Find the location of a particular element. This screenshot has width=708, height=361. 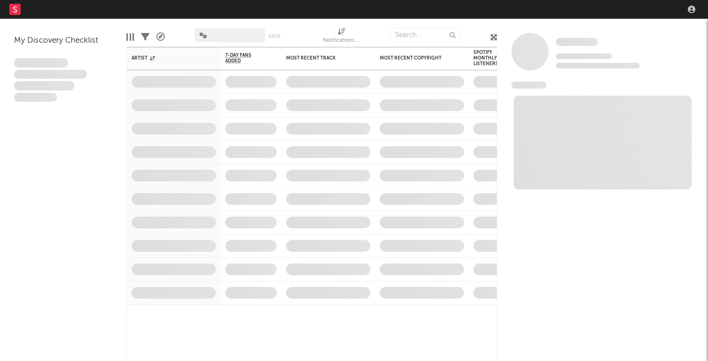

div: A&R Pipeline is located at coordinates (161, 37).